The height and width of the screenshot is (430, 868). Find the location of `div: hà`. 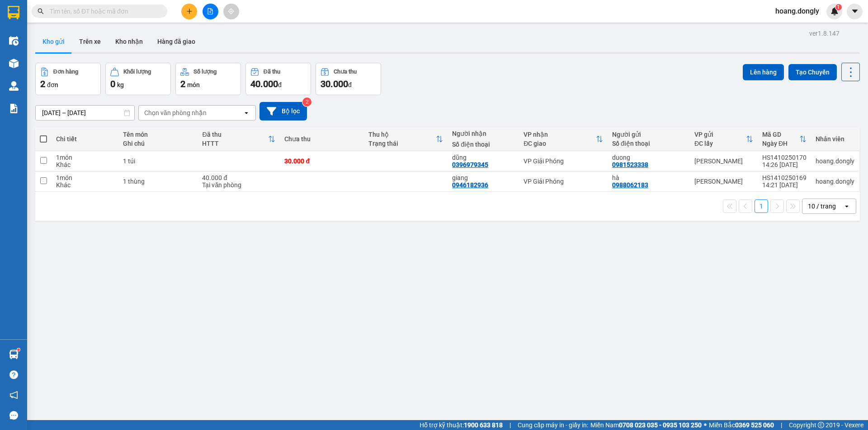

div: hà is located at coordinates (649, 178).